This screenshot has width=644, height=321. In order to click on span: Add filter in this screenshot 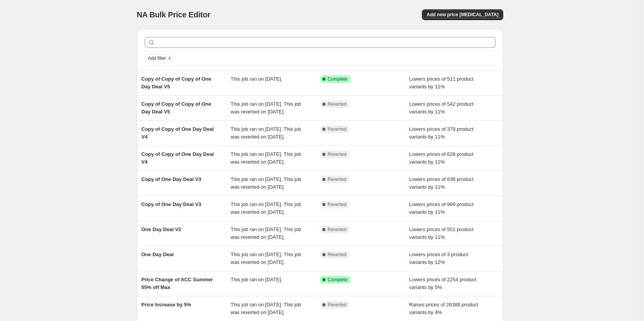, I will do `click(157, 58)`.